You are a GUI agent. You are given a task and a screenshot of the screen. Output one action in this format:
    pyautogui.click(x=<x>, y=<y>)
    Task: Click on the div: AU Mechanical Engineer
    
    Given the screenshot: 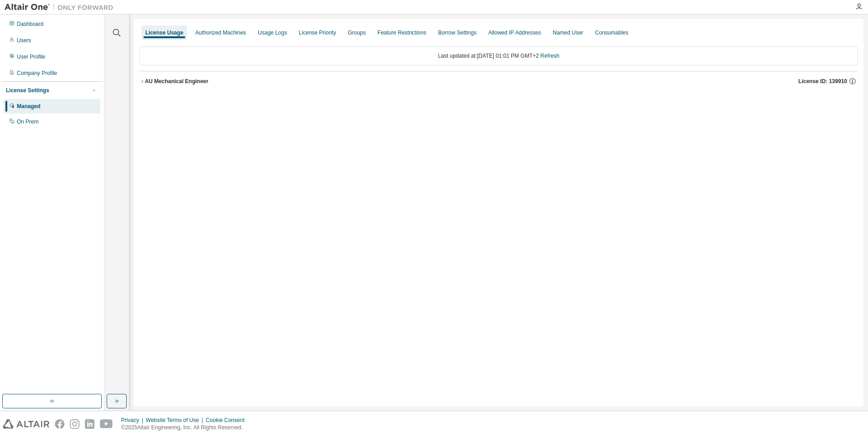 What is the action you would take?
    pyautogui.click(x=177, y=82)
    